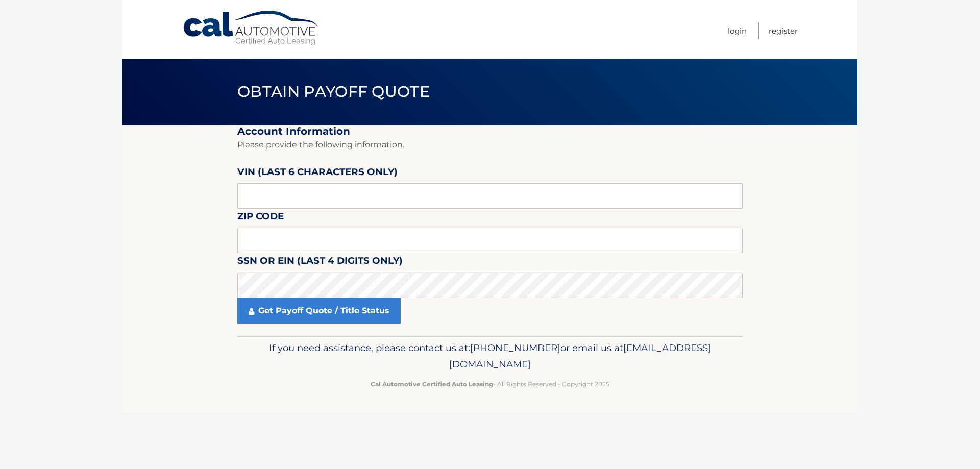  Describe the element at coordinates (737, 31) in the screenshot. I see `a: Login` at that location.